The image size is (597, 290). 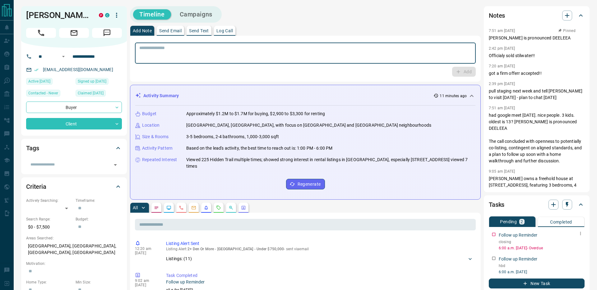 What do you see at coordinates (146, 281) in the screenshot?
I see `p: 9:02 am` at bounding box center [146, 281].